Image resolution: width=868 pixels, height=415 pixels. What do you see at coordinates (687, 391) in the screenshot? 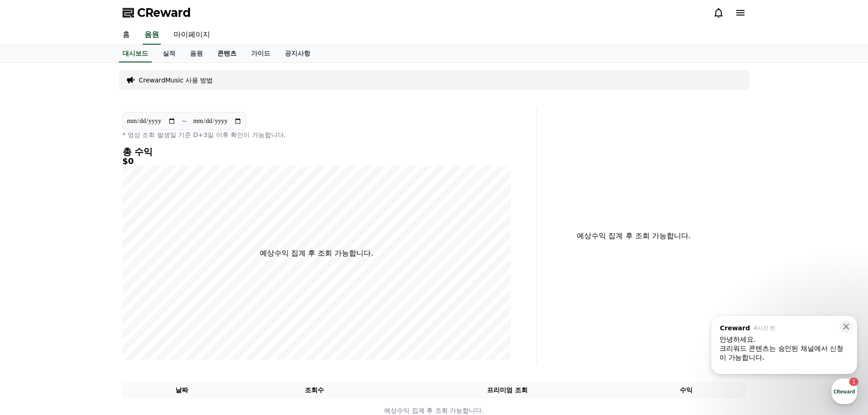
I see `th: 수익` at bounding box center [687, 391].